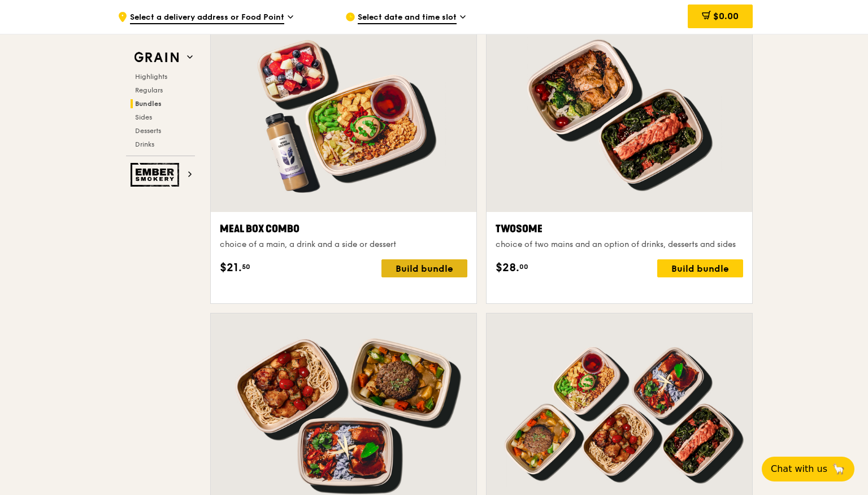 The width and height of the screenshot is (868, 495). Describe the element at coordinates (157, 58) in the screenshot. I see `img: Grain web logo` at that location.